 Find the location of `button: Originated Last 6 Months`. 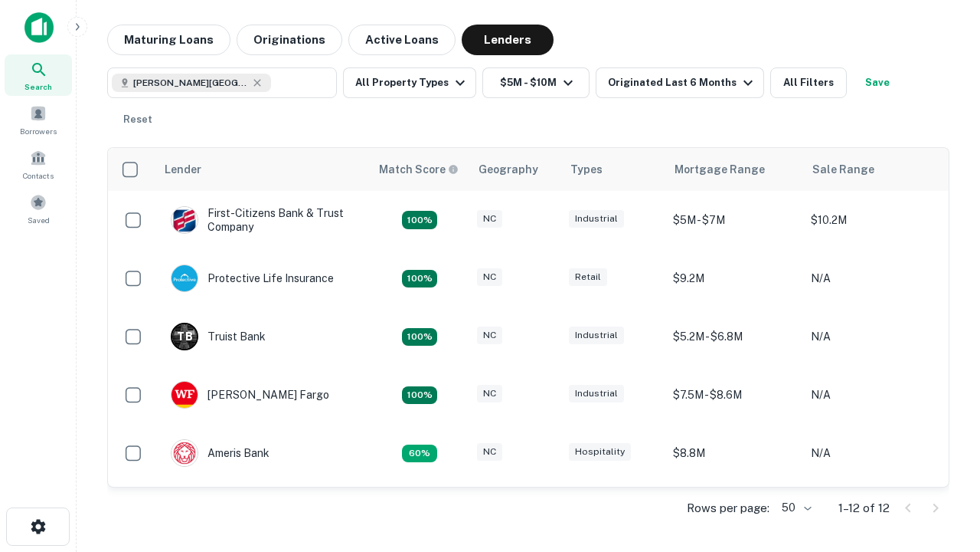

button: Originated Last 6 Months is located at coordinates (680, 83).